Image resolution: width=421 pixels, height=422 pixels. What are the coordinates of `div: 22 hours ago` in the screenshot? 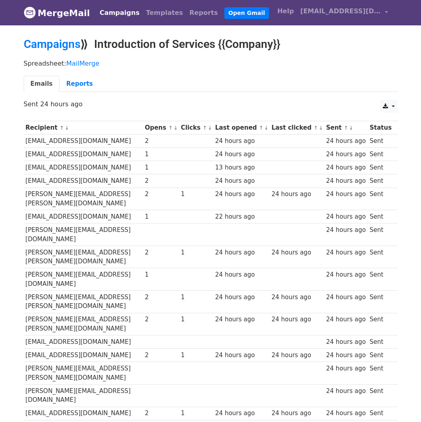 It's located at (241, 216).